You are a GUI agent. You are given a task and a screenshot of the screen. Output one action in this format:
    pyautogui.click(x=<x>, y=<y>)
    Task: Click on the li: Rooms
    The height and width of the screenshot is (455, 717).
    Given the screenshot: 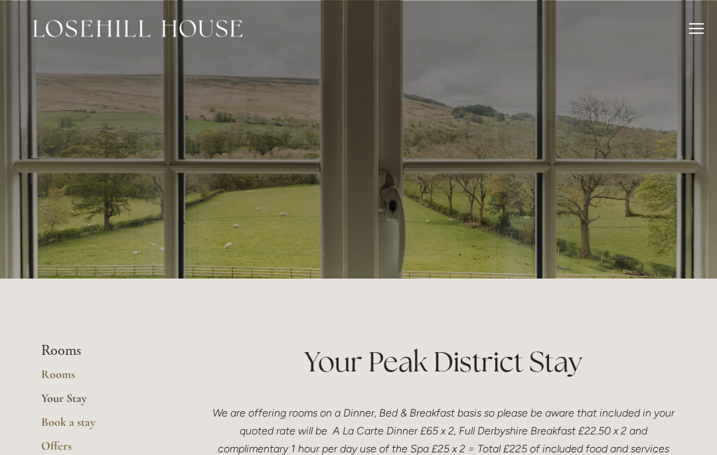 What is the action you would take?
    pyautogui.click(x=104, y=351)
    